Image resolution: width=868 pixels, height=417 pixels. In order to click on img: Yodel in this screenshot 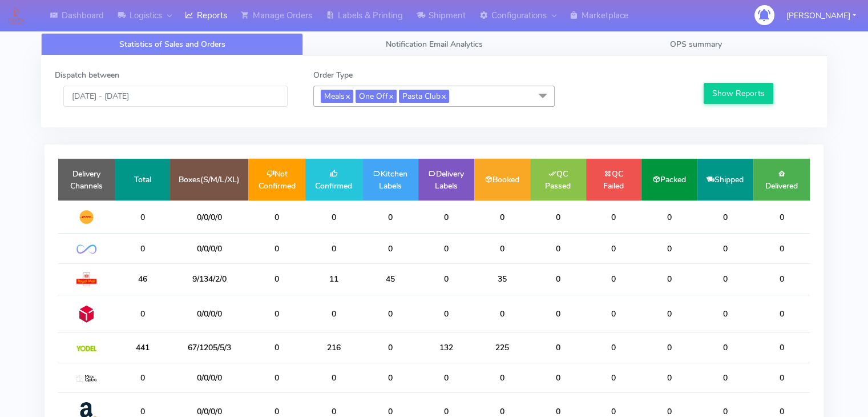, I will do `click(86, 348)`.